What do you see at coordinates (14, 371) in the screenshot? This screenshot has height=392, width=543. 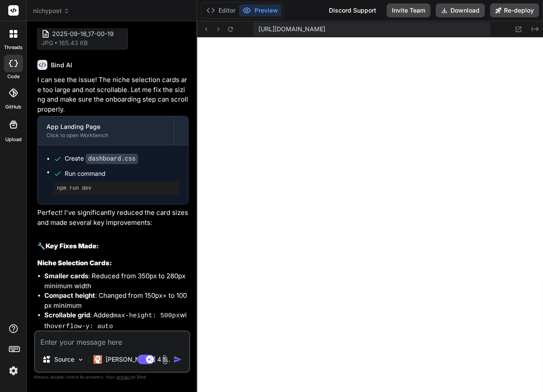 I see `img: settings` at bounding box center [14, 371].